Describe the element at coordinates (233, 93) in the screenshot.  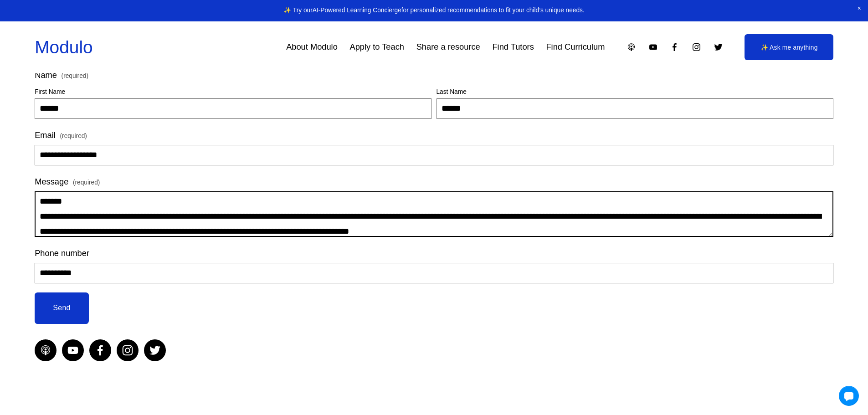
I see `div: First Name` at that location.